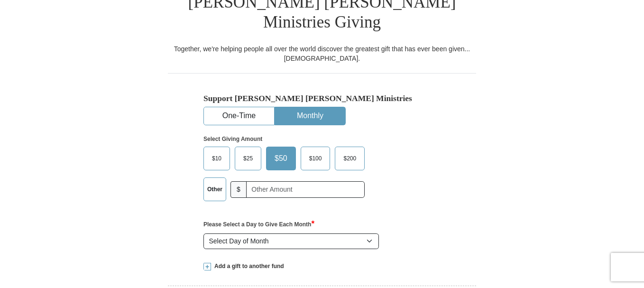 This screenshot has height=288, width=644. Describe the element at coordinates (248, 266) in the screenshot. I see `span: Add a gift to another fund` at that location.